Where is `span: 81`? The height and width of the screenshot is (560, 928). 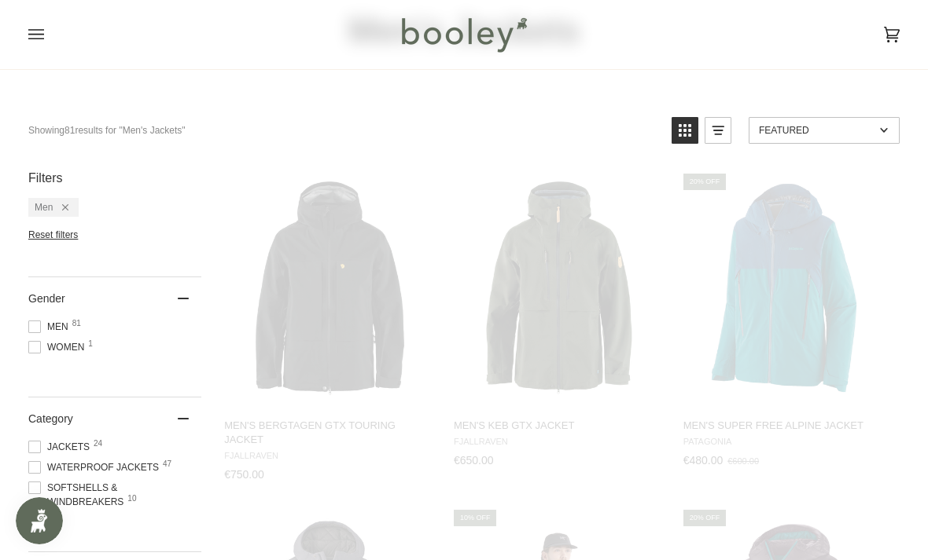
span: 81 is located at coordinates (76, 323).